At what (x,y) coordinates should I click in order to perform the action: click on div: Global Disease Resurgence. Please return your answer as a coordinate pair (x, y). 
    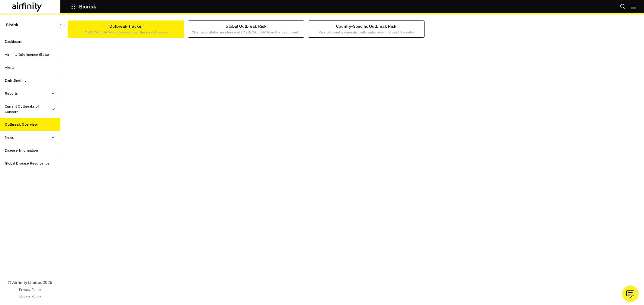
    Looking at the image, I should click on (27, 163).